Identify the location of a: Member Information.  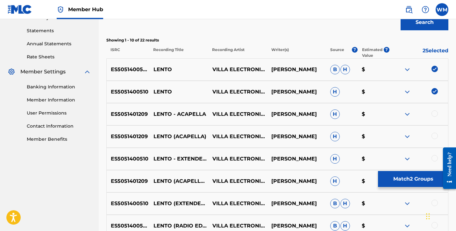
(59, 100).